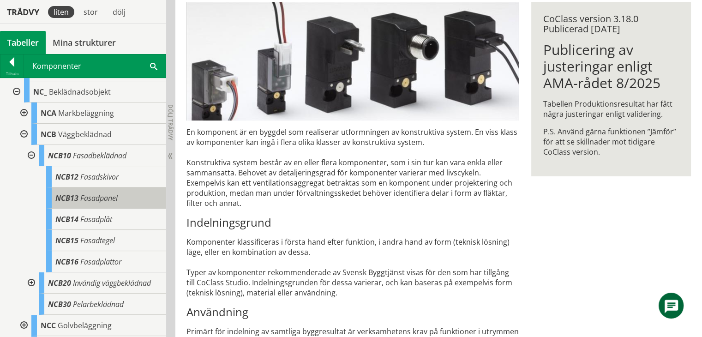 This screenshot has width=702, height=337. I want to click on div: dölj, so click(119, 12).